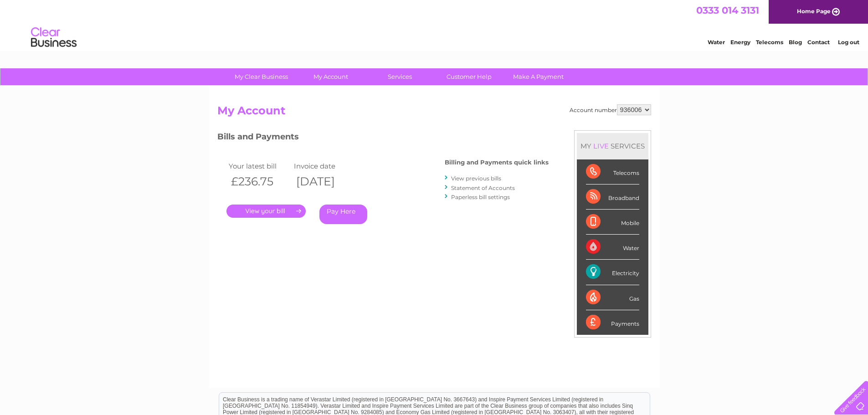 The height and width of the screenshot is (415, 868). What do you see at coordinates (324, 165) in the screenshot?
I see `td: Invoice date` at bounding box center [324, 165].